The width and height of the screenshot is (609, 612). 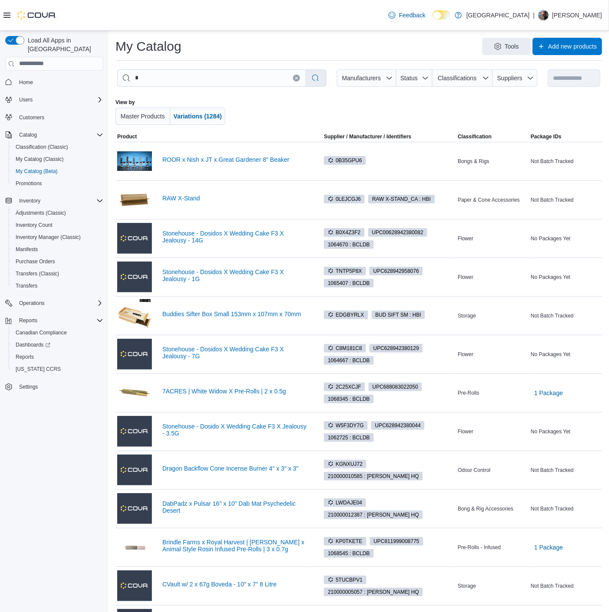 I want to click on button: Home, so click(x=54, y=82).